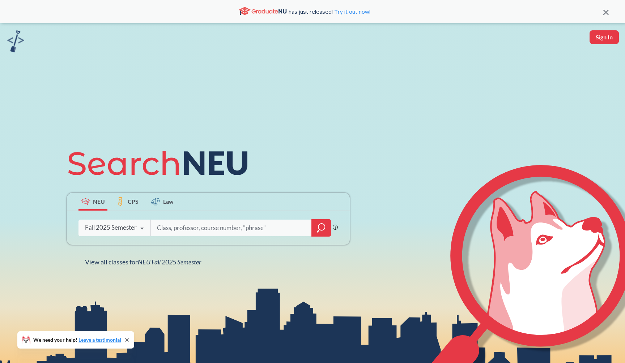 The image size is (625, 363). I want to click on svg: magnifying glass, so click(321, 228).